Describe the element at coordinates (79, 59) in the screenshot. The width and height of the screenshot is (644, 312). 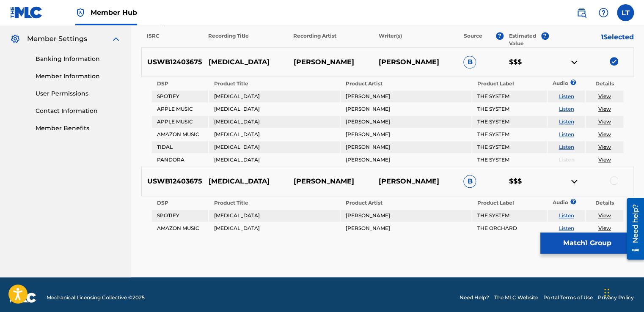
I see `a: Banking Information` at that location.